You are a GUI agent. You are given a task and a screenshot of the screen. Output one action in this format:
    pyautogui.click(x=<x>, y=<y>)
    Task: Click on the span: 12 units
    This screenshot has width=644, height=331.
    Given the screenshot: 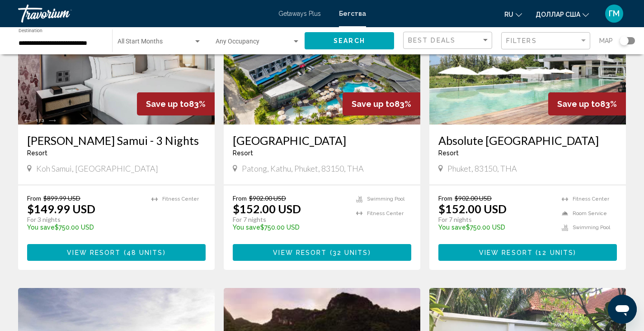 What is the action you would take?
    pyautogui.click(x=556, y=253)
    